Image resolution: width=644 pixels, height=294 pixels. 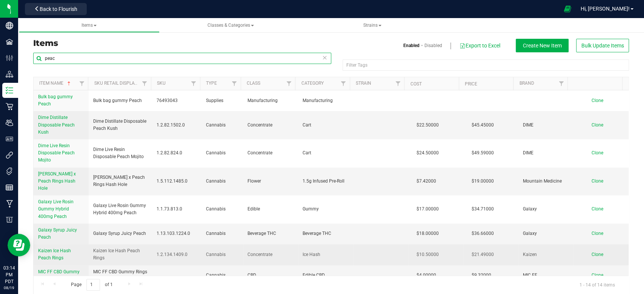 I want to click on button: Bulk Update Items, so click(x=602, y=45).